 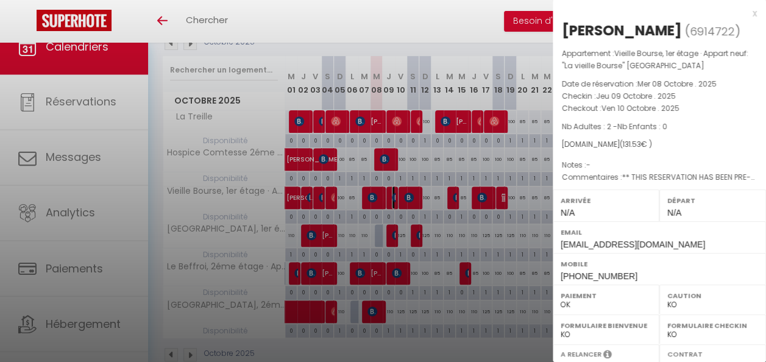 What do you see at coordinates (635, 96) in the screenshot?
I see `span: Jeu 09 Octobre . 2025` at bounding box center [635, 96].